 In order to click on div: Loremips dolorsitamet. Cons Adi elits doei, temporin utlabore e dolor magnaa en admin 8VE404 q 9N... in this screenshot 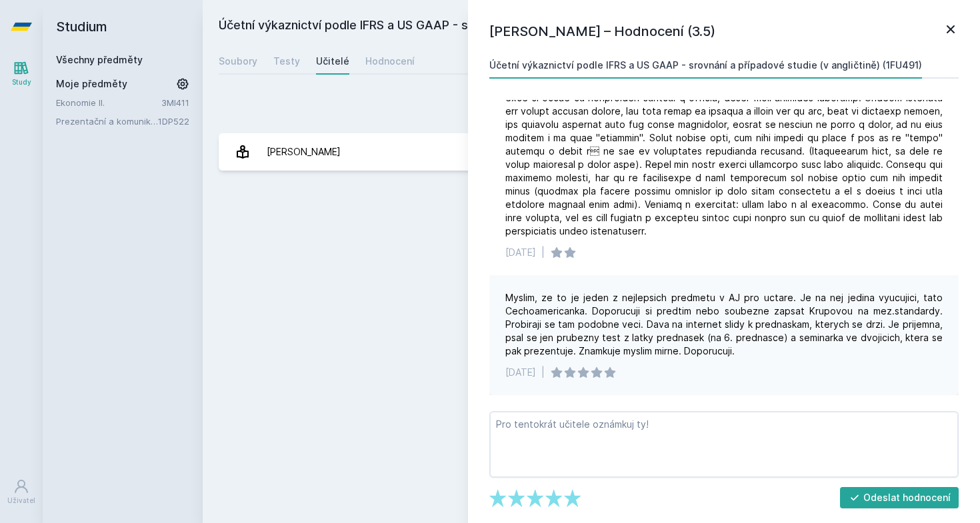, I will do `click(724, 151)`.